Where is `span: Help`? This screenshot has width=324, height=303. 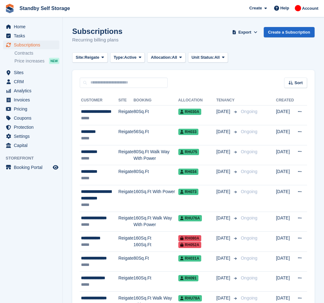
span: Help is located at coordinates (284, 8).